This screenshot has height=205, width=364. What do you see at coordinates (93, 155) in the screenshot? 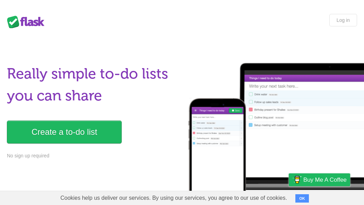
I see `p: No sign up required` at bounding box center [93, 155].